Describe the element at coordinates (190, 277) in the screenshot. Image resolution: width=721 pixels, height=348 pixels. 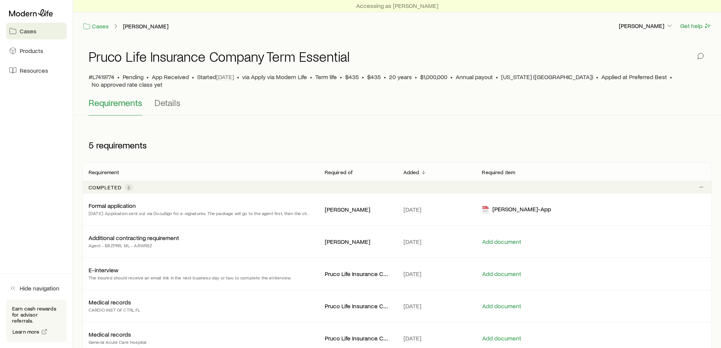
I see `p: The insured should receive an email link in the next business day or two to complete the eInterview.` at that location.